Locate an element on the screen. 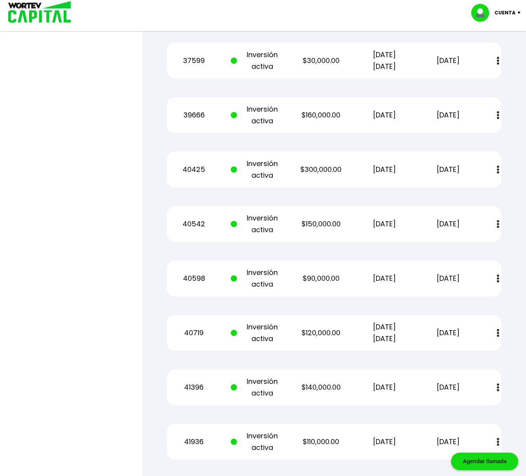  p: $110,000.00 is located at coordinates (321, 442).